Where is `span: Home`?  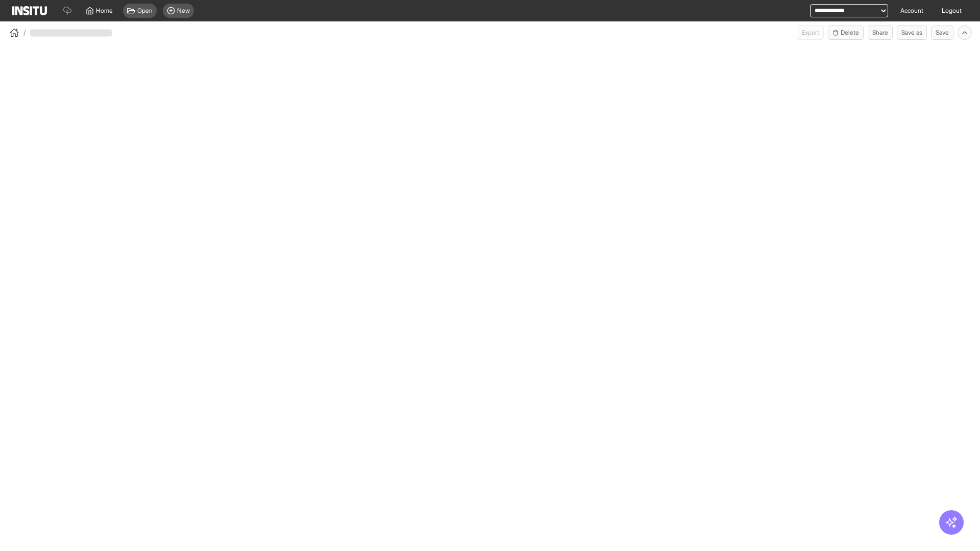 span: Home is located at coordinates (105, 11).